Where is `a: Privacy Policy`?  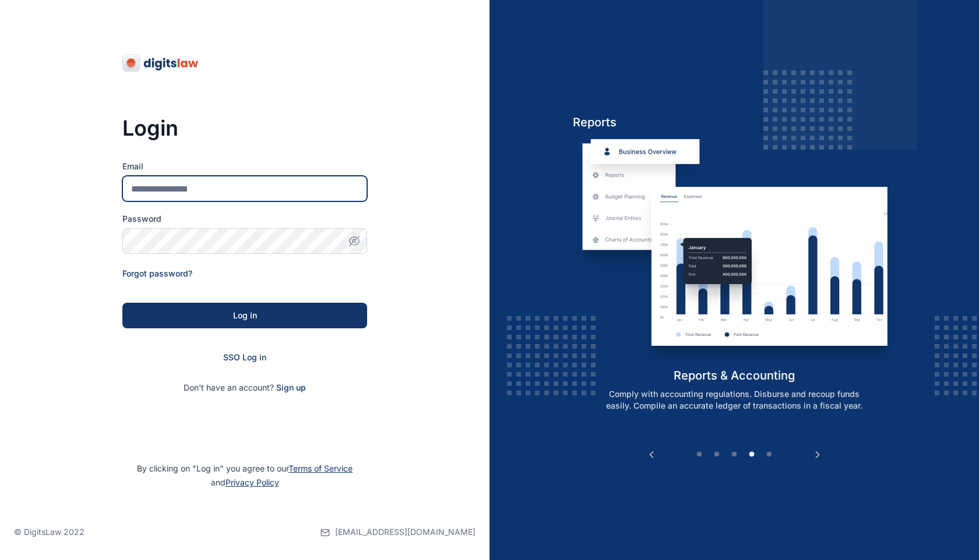 a: Privacy Policy is located at coordinates (252, 482).